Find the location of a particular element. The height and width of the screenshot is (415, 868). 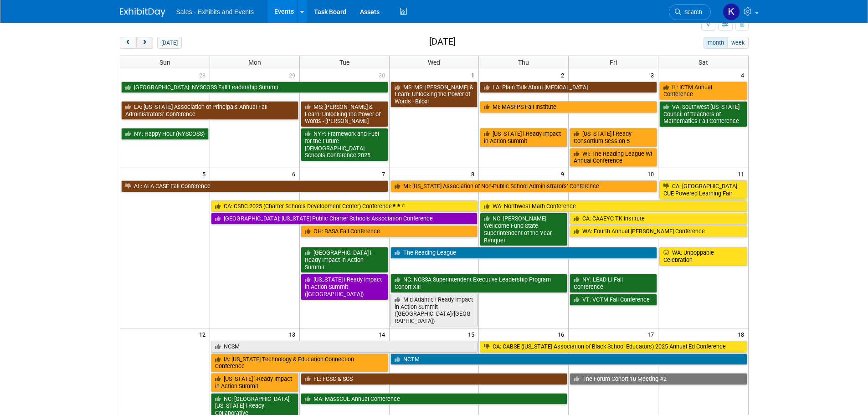

span: Sun is located at coordinates (165, 63).